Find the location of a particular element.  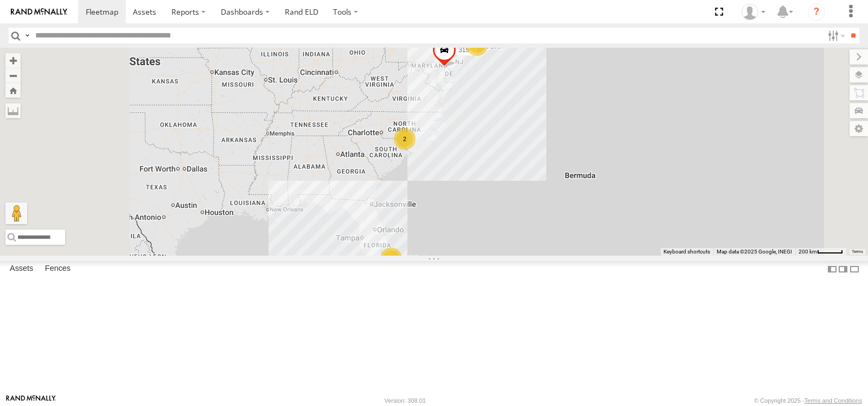

label: Measure is located at coordinates (13, 110).